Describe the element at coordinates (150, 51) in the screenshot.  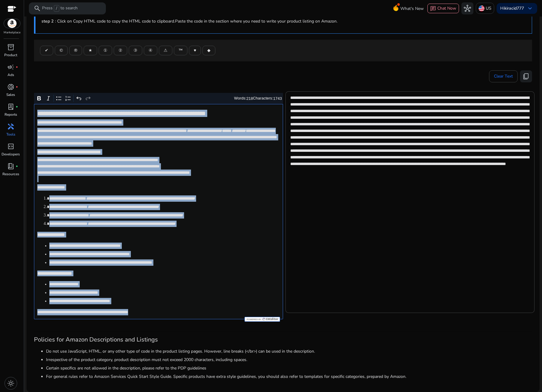
I see `button: ④` at that location.